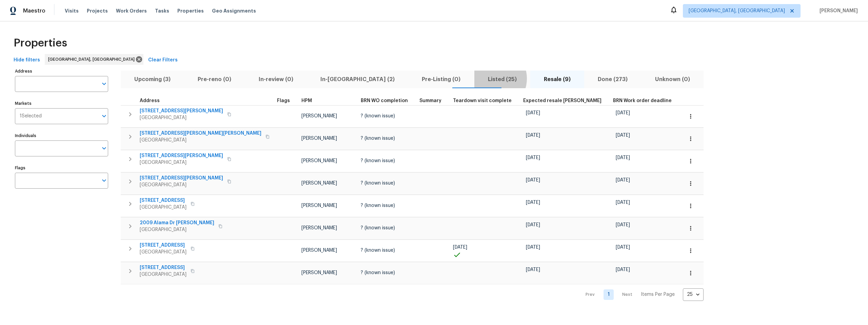 The height and width of the screenshot is (325, 868). Describe the element at coordinates (131, 11) in the screenshot. I see `span: Work Orders` at that location.